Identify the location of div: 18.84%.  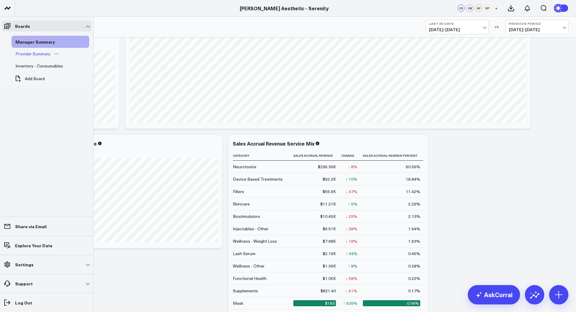
(413, 179).